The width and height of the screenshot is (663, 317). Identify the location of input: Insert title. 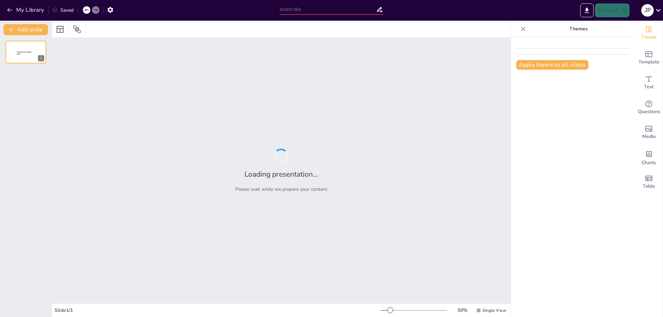
(328, 9).